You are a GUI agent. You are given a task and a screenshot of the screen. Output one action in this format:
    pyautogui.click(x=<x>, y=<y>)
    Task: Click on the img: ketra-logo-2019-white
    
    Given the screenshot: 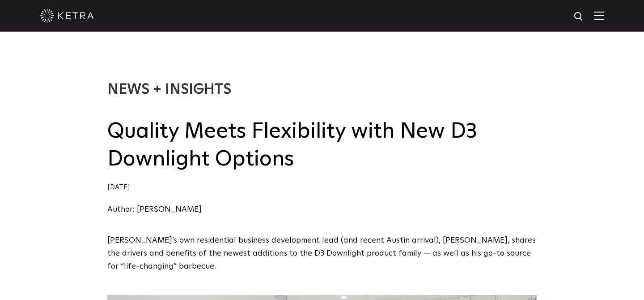 What is the action you would take?
    pyautogui.click(x=67, y=16)
    